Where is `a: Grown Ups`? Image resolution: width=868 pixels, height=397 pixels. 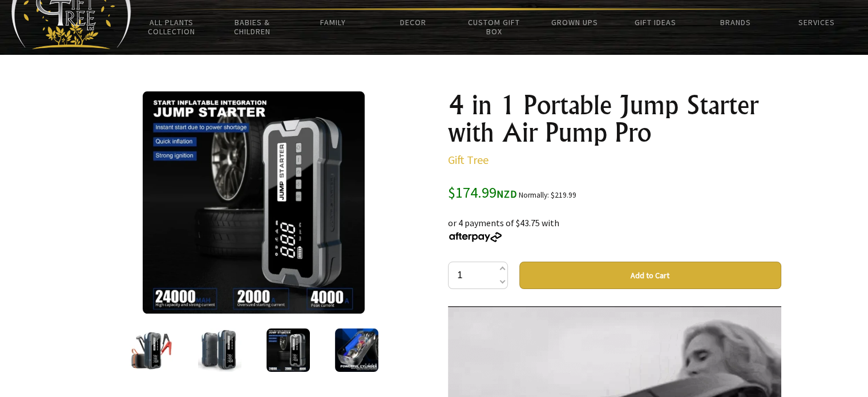 a: Grown Ups is located at coordinates (574, 22).